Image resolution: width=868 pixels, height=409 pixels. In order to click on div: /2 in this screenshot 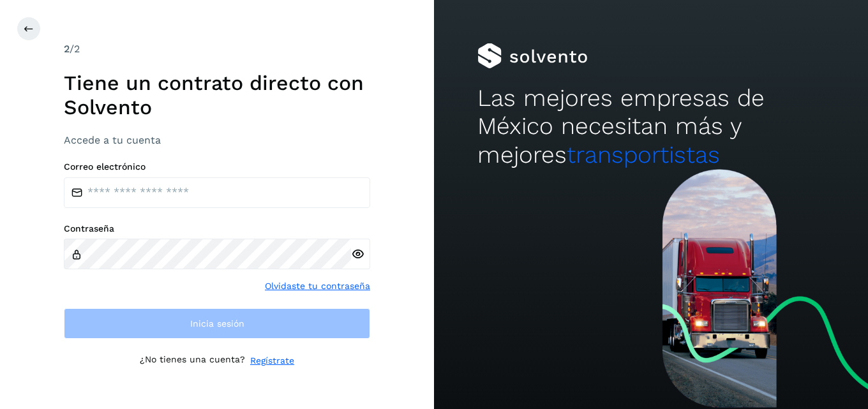, I will do `click(217, 49)`.